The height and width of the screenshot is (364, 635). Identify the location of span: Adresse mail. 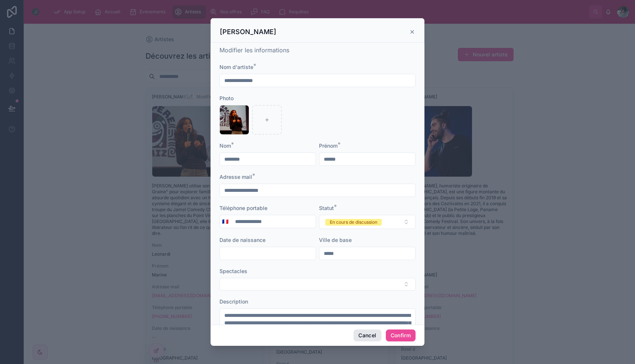
(236, 176).